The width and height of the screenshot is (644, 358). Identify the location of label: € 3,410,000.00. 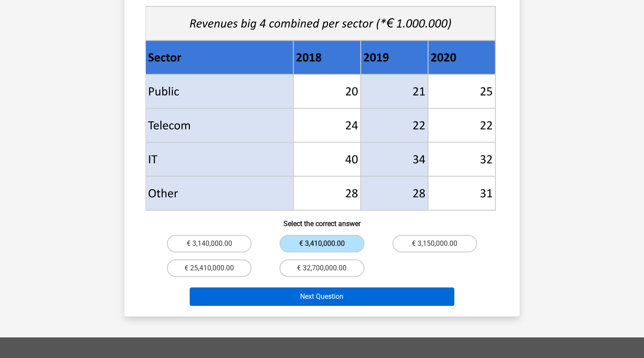
(322, 244).